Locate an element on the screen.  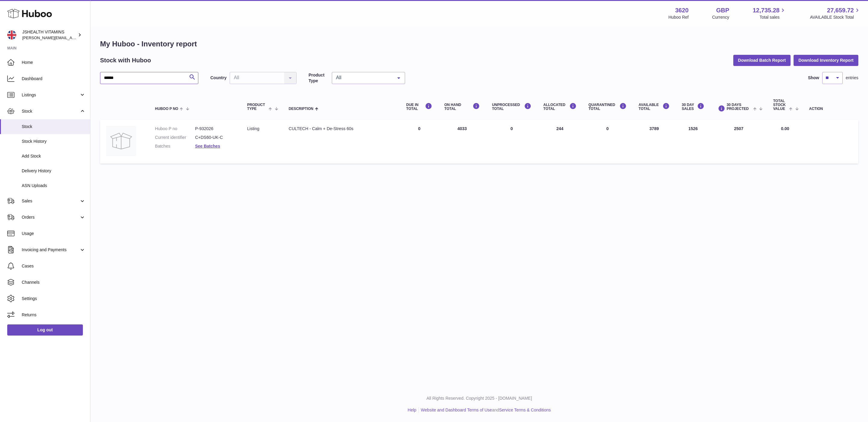
div: DUE IN TOTAL is located at coordinates (419, 107).